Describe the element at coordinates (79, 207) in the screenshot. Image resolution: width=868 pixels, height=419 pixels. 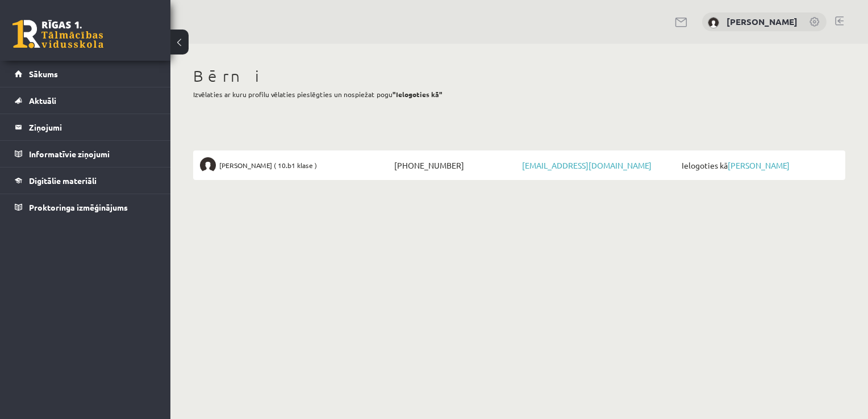
I see `span: Proktoringa izmēģinājums` at that location.